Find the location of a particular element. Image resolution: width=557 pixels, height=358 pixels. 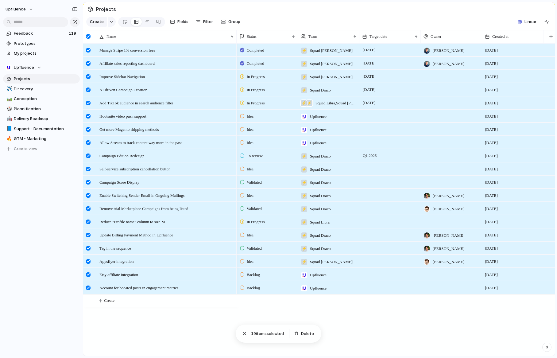

span: Update Billing Payment Method in Upfluence is located at coordinates (136, 234).